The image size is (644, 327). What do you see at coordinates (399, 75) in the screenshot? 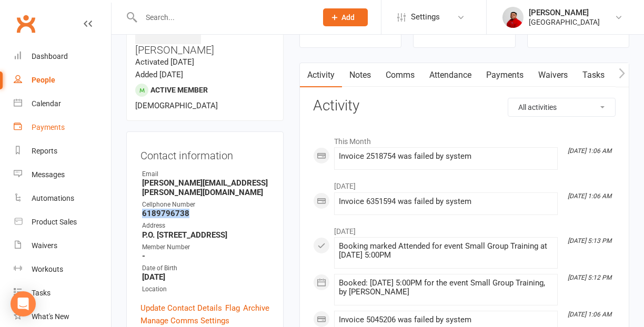
I see `a: Comms` at bounding box center [399, 75].